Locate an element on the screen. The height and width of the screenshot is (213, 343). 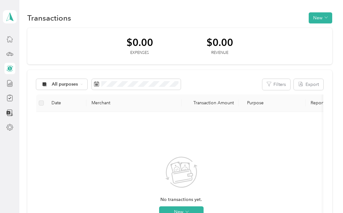
th: Merchant is located at coordinates (134, 103).